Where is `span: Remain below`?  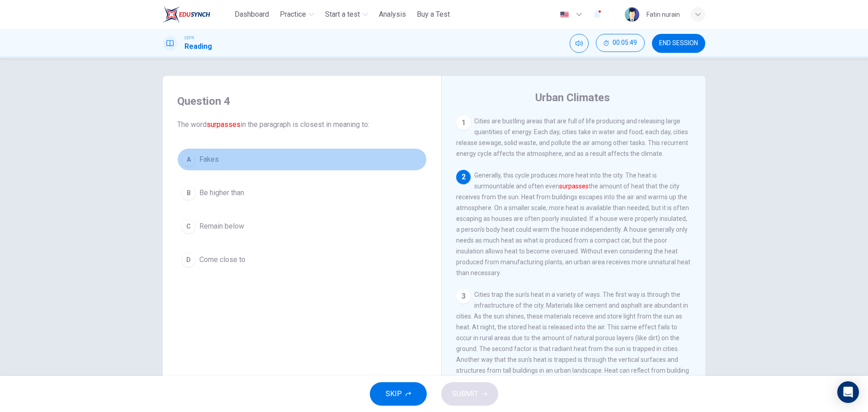
span: Remain below is located at coordinates (222, 226).